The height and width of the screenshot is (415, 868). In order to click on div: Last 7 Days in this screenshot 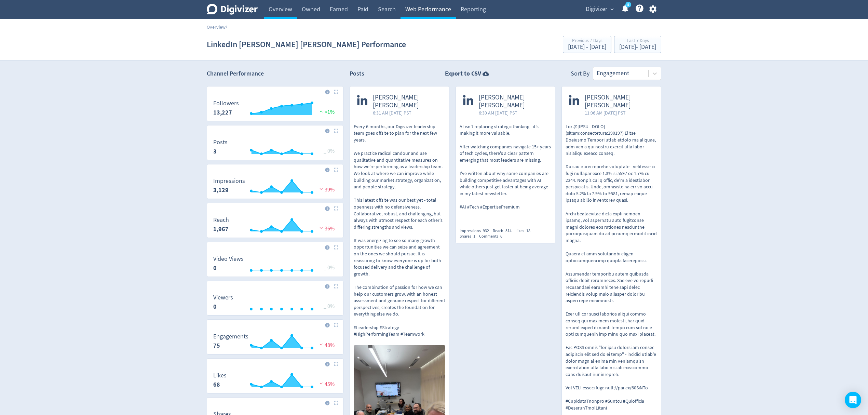, I will do `click(638, 41)`.